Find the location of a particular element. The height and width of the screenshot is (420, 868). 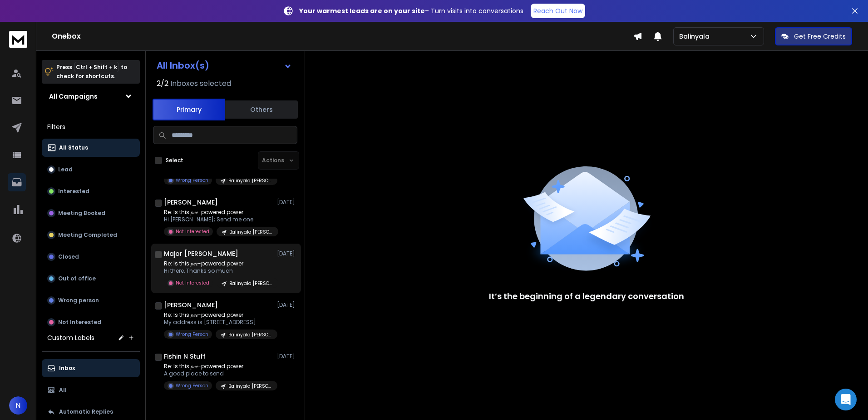

button: All Status is located at coordinates (91, 148).